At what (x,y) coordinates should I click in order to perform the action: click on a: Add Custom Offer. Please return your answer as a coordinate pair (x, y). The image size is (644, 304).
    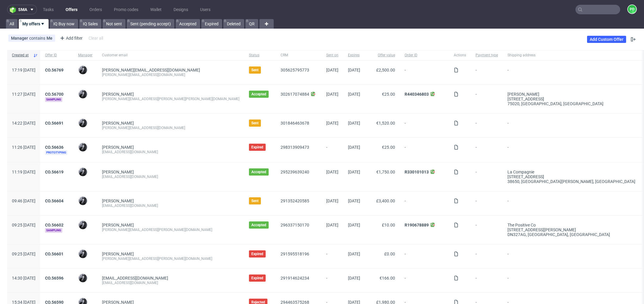
    Looking at the image, I should click on (607, 40).